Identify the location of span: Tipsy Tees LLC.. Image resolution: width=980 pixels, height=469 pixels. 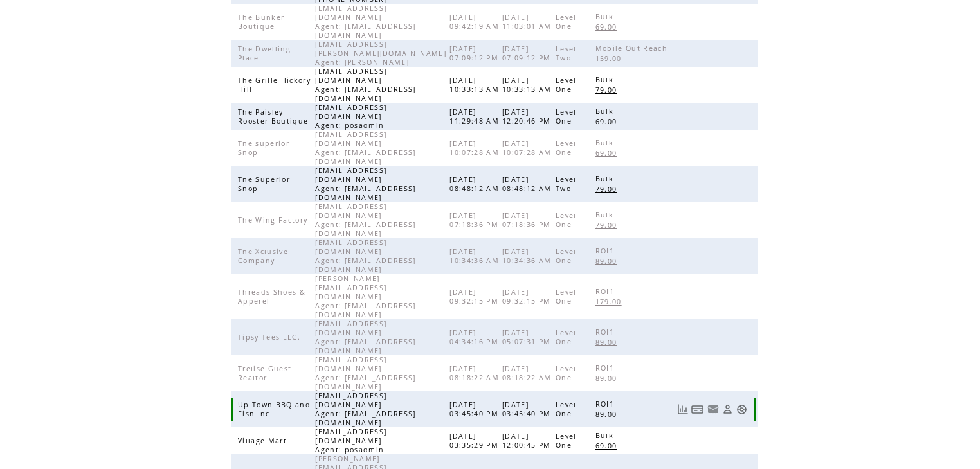
(271, 338).